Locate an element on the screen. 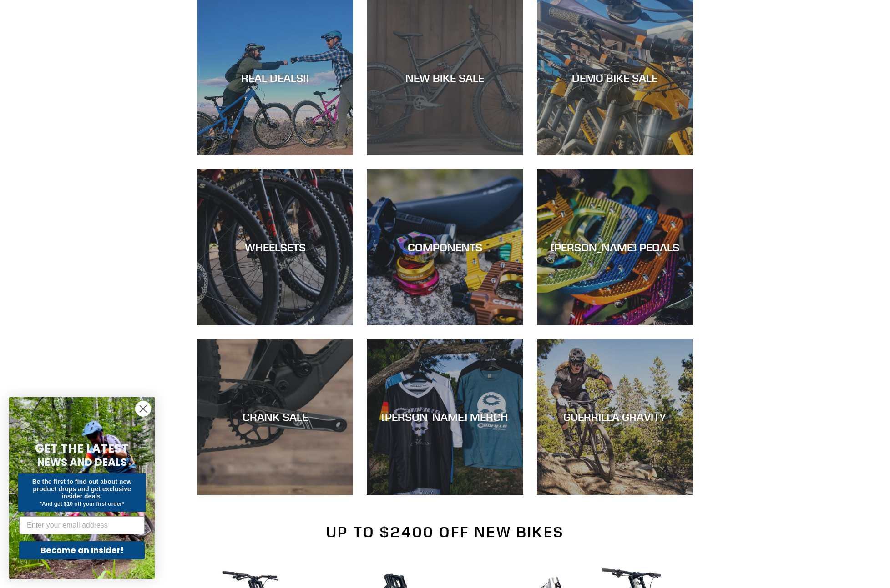 The width and height of the screenshot is (890, 588). a: WHEELSETS is located at coordinates (275, 247).